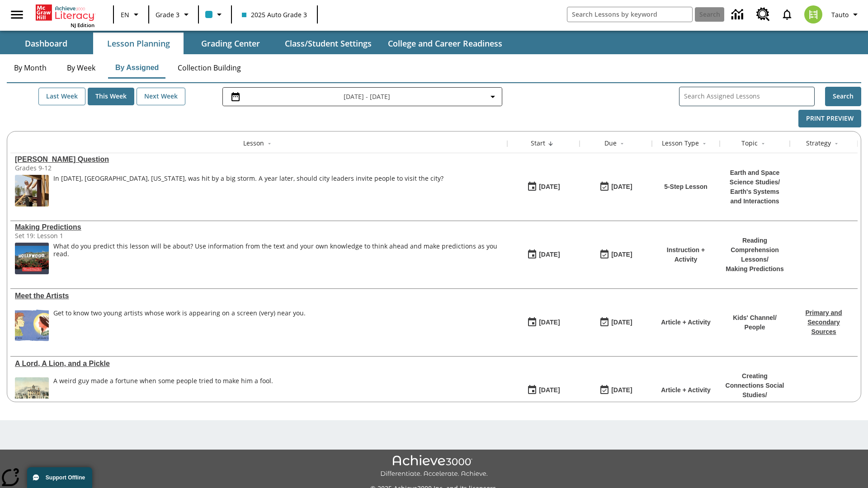 The height and width of the screenshot is (488, 868). Describe the element at coordinates (60, 478) in the screenshot. I see `button: Support Offline` at that location.